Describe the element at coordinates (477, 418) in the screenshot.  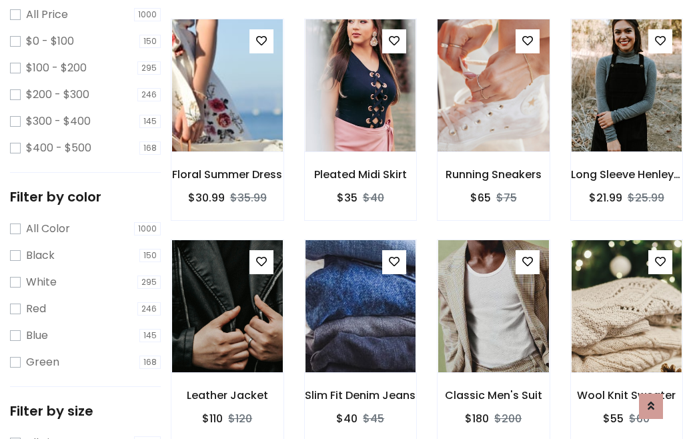
I see `h6: $180` at that location.